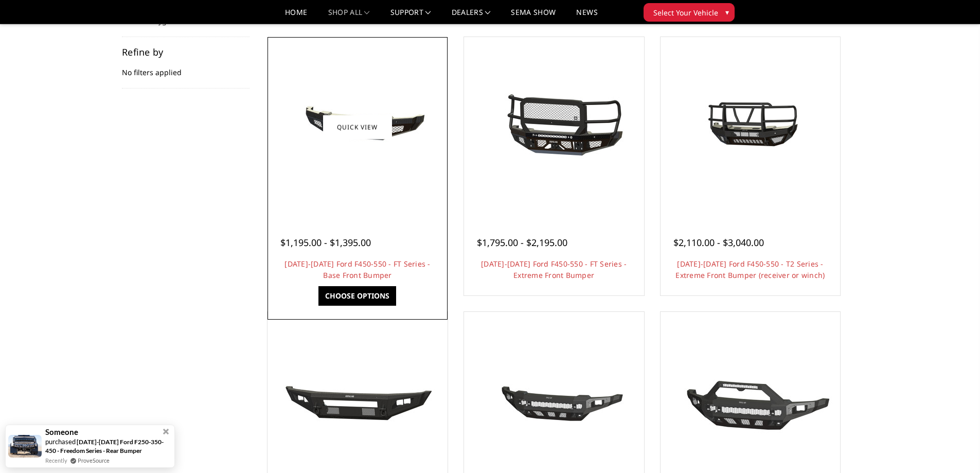  What do you see at coordinates (357, 127) in the screenshot?
I see `a: 2023-2025 Ford F450-550 - FT Series - Base Front Bumper` at bounding box center [357, 127].